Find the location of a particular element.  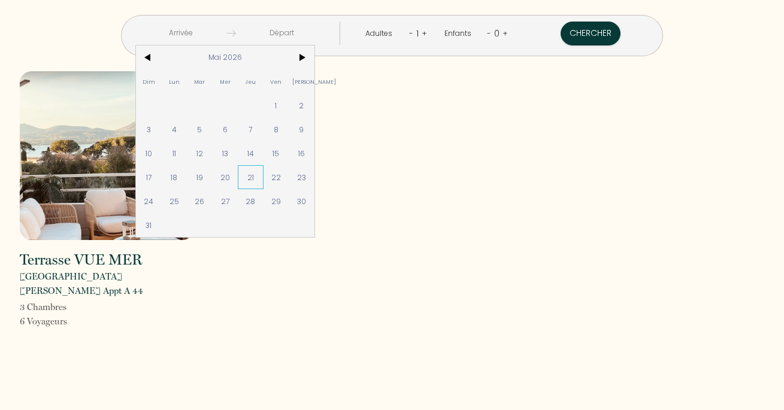

h2: Terrasse VUE MER is located at coordinates (81, 260).